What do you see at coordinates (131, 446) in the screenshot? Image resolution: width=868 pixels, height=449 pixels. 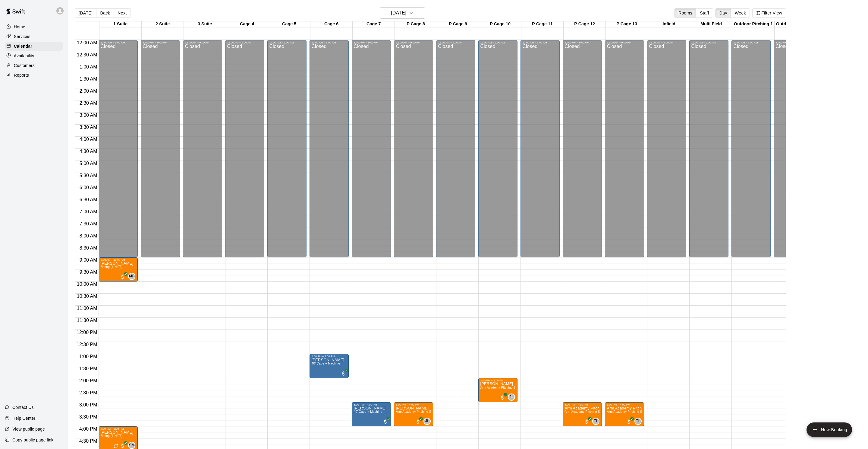 I see `div: Steve Malvagna` at bounding box center [131, 446].